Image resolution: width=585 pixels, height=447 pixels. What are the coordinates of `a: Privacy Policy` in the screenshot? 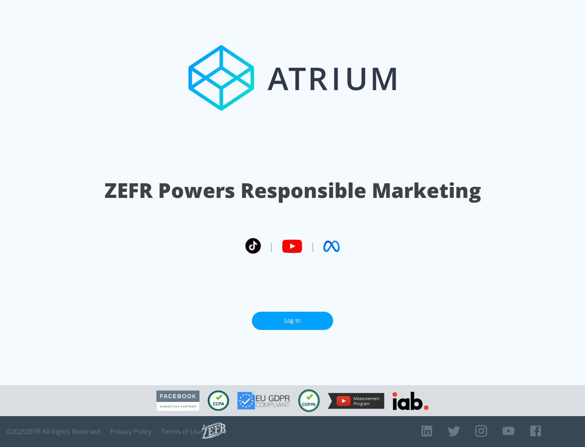 It's located at (131, 431).